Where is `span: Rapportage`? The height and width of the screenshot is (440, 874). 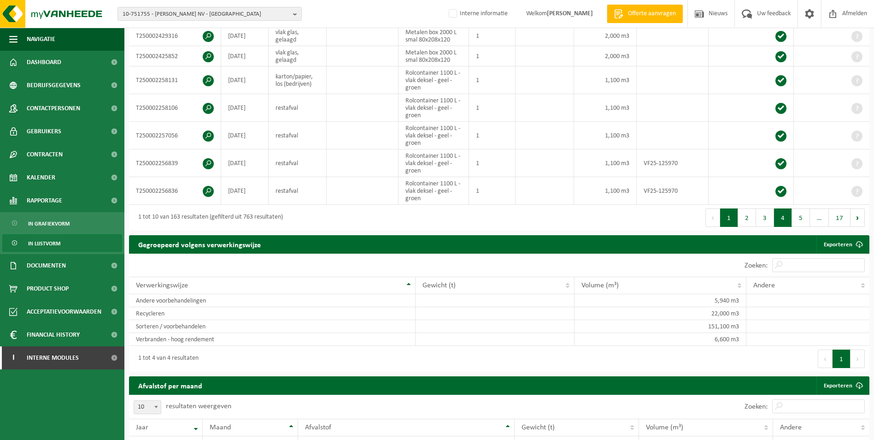
span: Rapportage is located at coordinates (44, 200).